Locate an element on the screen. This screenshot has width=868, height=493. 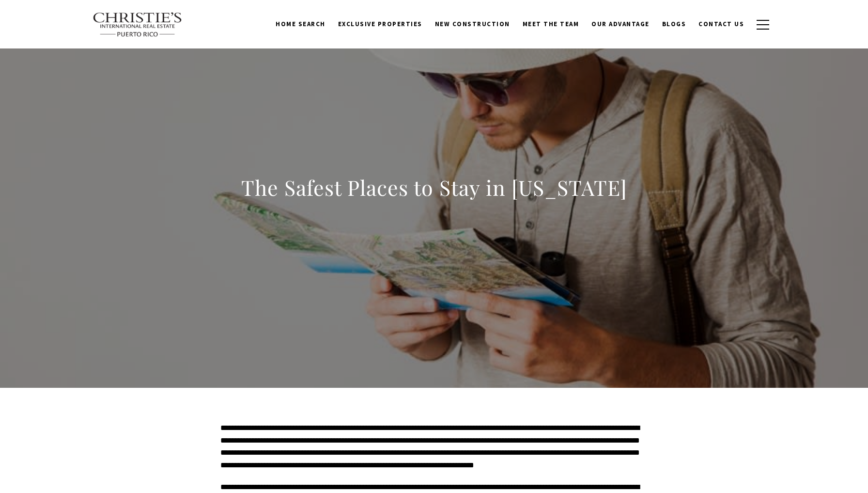
a: Blogs is located at coordinates (674, 24).